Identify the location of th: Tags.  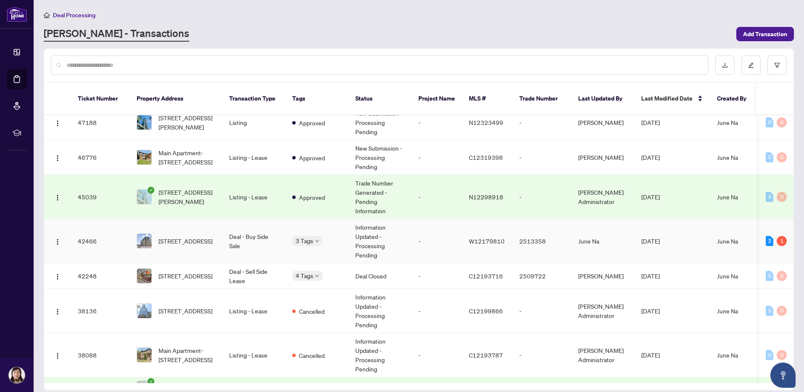
(317, 99).